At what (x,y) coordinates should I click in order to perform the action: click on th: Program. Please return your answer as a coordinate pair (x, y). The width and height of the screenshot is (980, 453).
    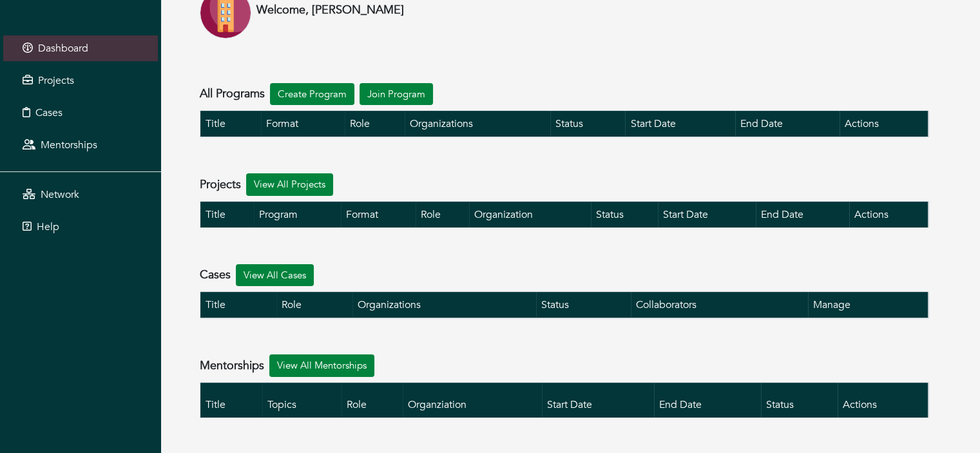
    Looking at the image, I should click on (297, 214).